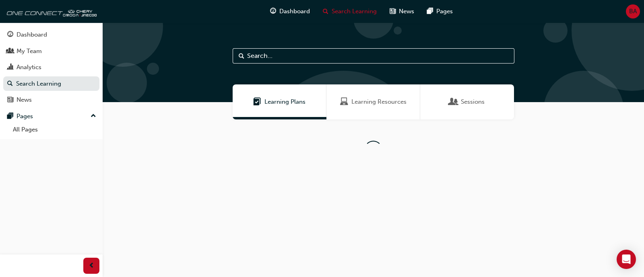 The image size is (644, 277). Describe the element at coordinates (407, 11) in the screenshot. I see `span: News` at that location.